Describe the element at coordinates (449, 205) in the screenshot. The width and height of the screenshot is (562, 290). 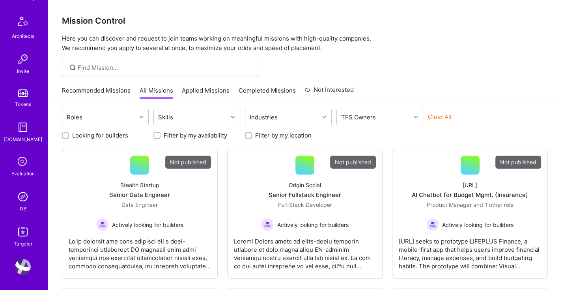
I see `span: Product Manager` at that location.